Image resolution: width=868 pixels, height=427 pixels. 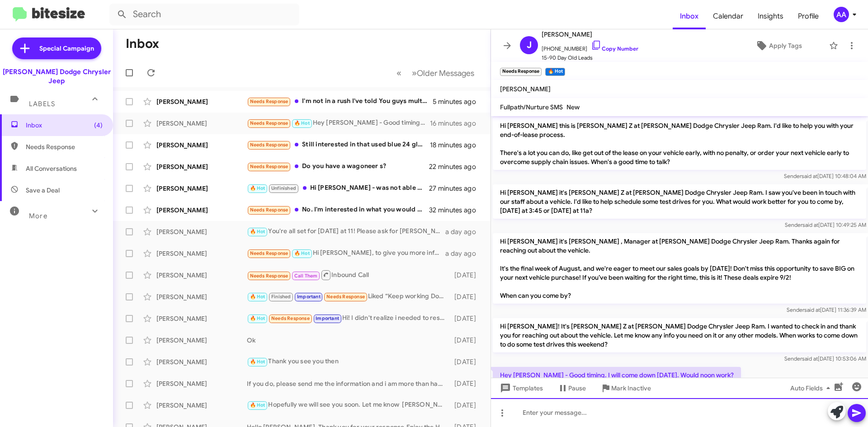 I want to click on span: Calendar, so click(x=727, y=16).